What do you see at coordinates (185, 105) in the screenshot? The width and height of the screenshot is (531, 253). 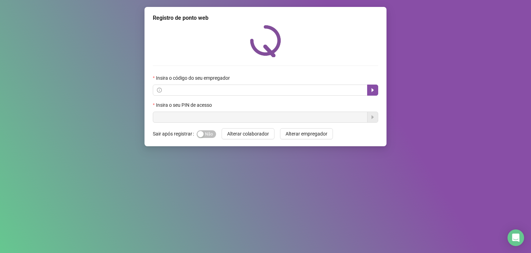 I see `label: Insira o seu PIN de acesso` at bounding box center [185, 105].